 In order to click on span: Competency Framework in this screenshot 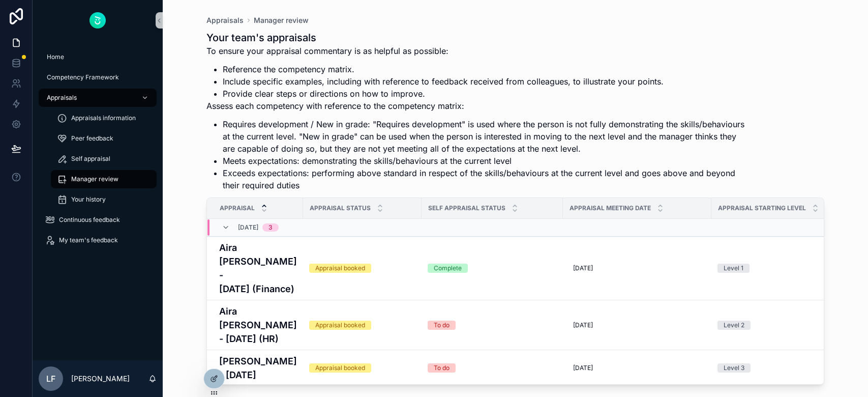, I will do `click(83, 77)`.